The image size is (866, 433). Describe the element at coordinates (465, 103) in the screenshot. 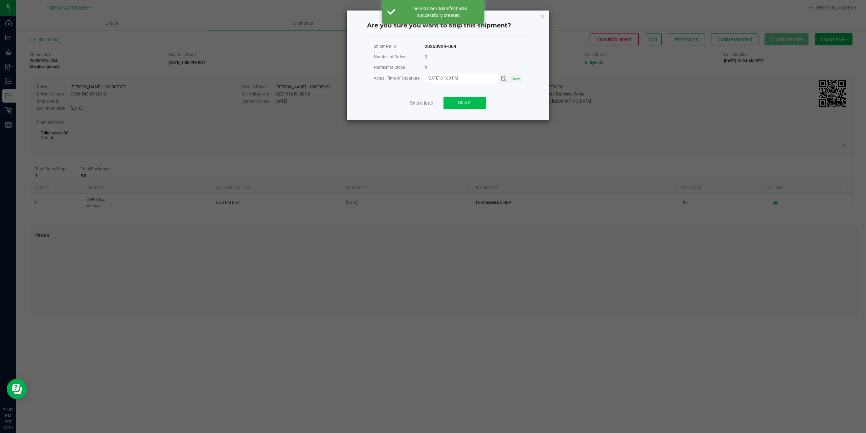

I see `span: Ship it` at that location.